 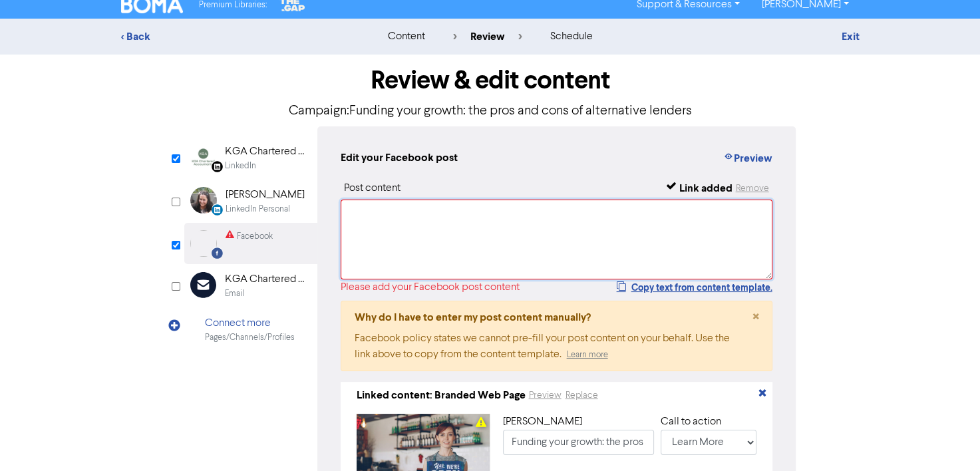 I want to click on div: Facebook, so click(x=255, y=236).